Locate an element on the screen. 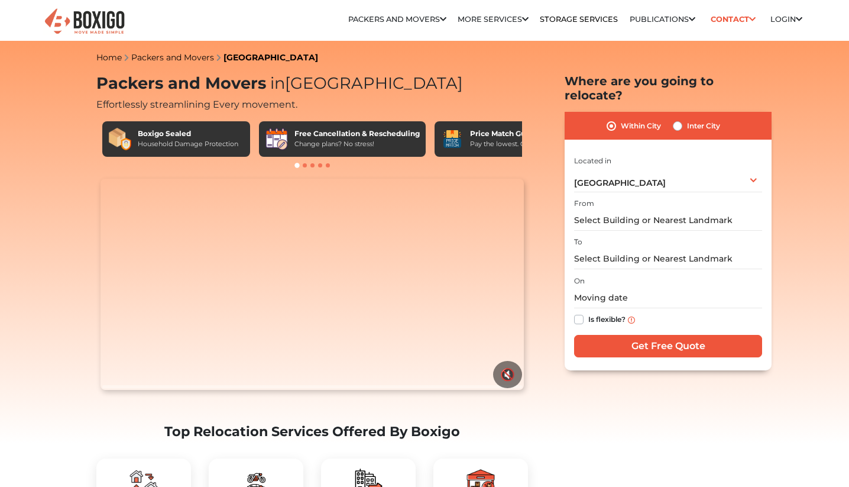 The image size is (849, 487). input: Moving date is located at coordinates (668, 297).